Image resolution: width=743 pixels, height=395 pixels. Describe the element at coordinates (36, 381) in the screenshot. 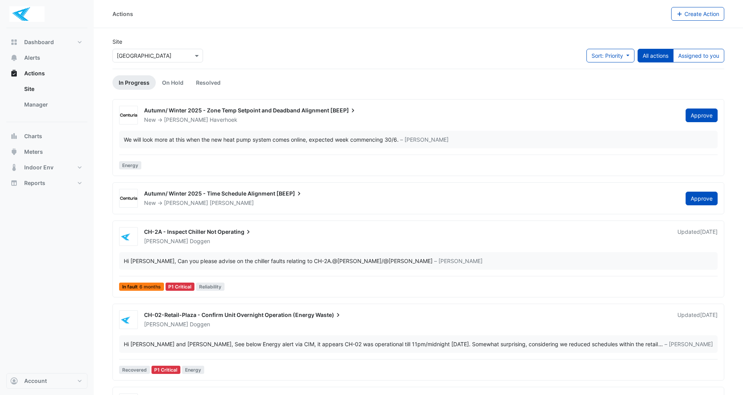

I see `span: Account` at that location.